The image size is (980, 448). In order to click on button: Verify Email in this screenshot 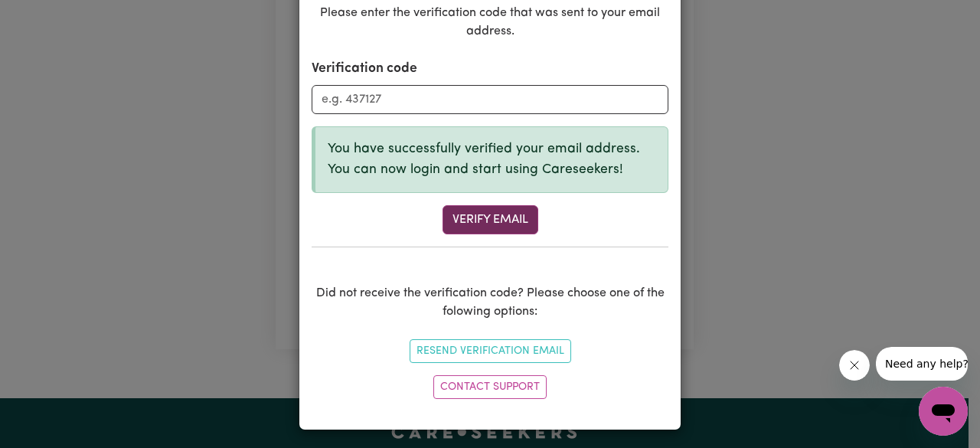, I will do `click(490, 220)`.